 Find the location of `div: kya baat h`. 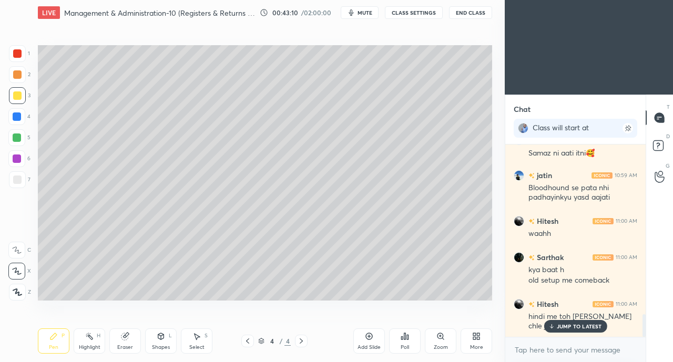

div: kya baat h is located at coordinates (583, 270).